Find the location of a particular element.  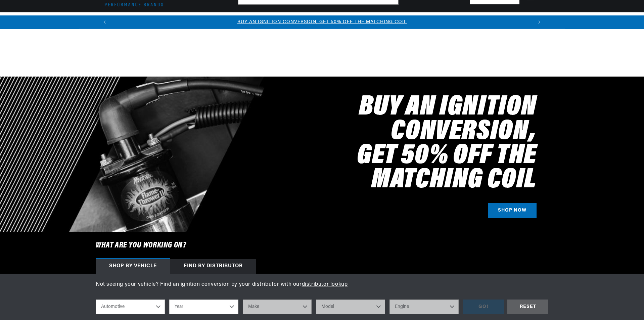

select: Make is located at coordinates (277, 307).